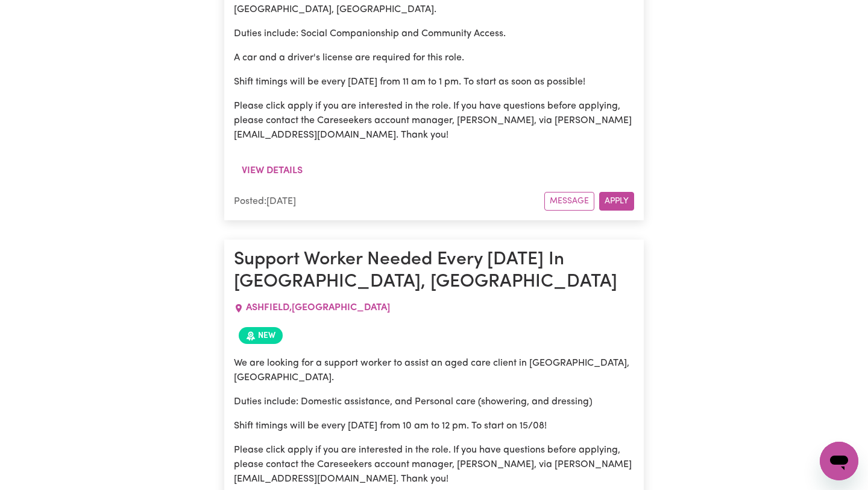 The width and height of the screenshot is (868, 490). What do you see at coordinates (434, 402) in the screenshot?
I see `p: Duties include: Domestic assistance, and Personal care (showering, and dressing)` at bounding box center [434, 402].